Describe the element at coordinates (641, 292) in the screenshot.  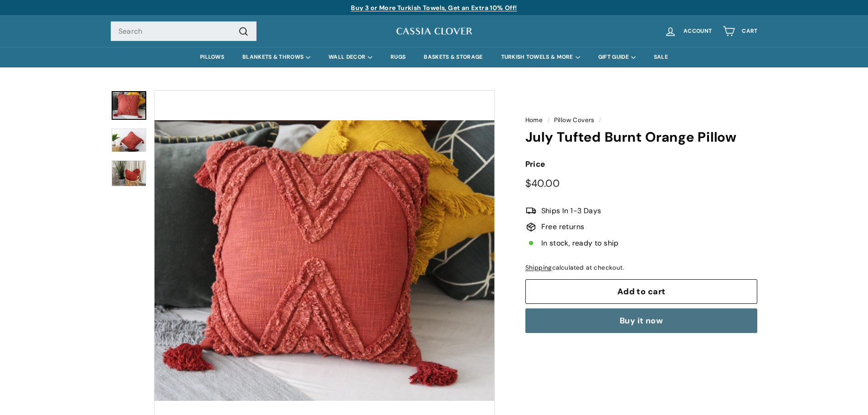
I see `span: Add to cart` at that location.